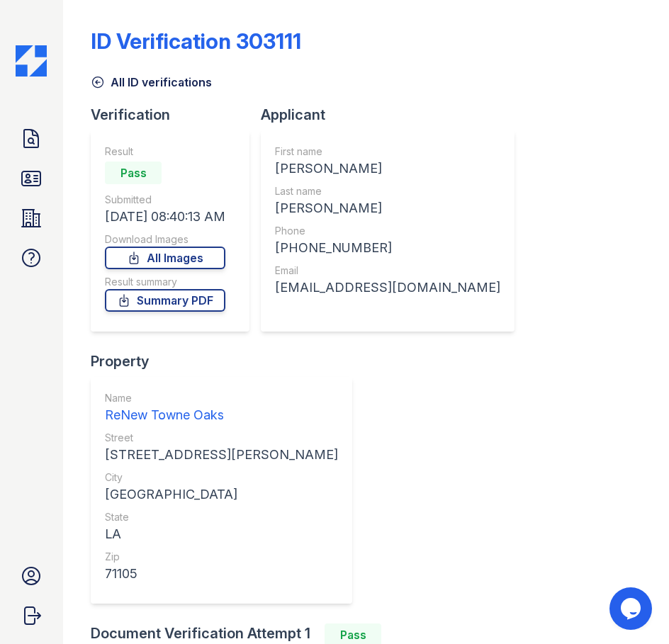 This screenshot has width=669, height=644. Describe the element at coordinates (165, 282) in the screenshot. I see `div: Result summary` at that location.